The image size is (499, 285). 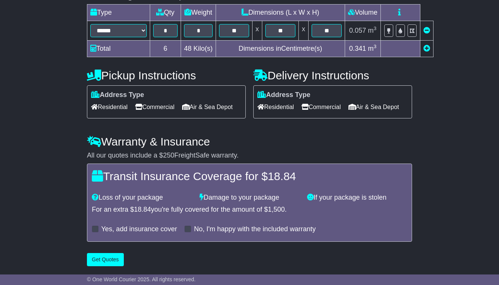 I want to click on div: For an extra $ you're fully covered for the amount of $ ., so click(x=250, y=210).